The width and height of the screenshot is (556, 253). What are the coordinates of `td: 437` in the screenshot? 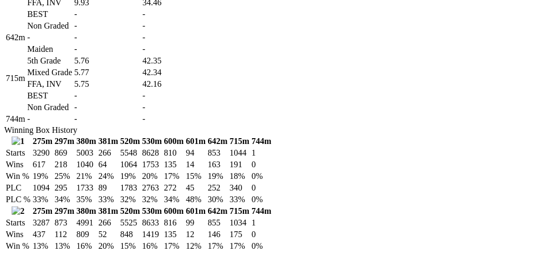 It's located at (42, 235).